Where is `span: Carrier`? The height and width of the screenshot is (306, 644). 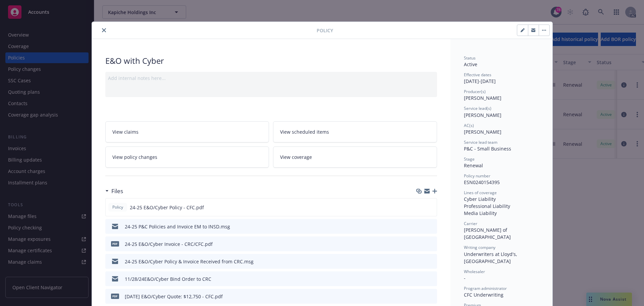
span: Carrier is located at coordinates (471, 223).